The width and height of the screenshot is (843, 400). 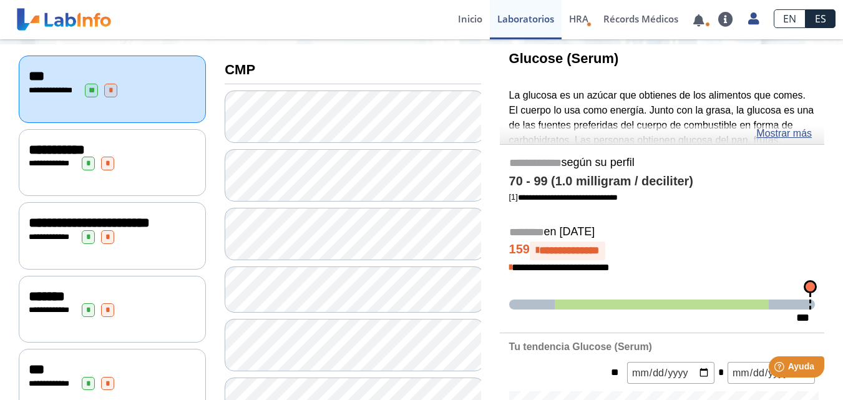 I want to click on h5: según su perfil, so click(x=662, y=163).